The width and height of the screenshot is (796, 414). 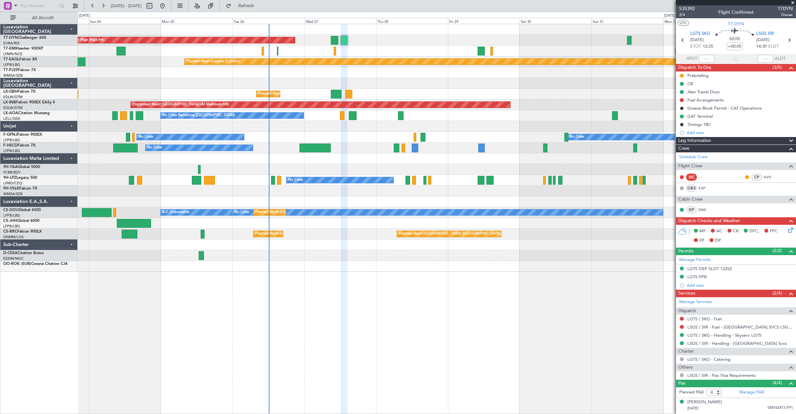 I want to click on span: FFC, so click(x=774, y=231).